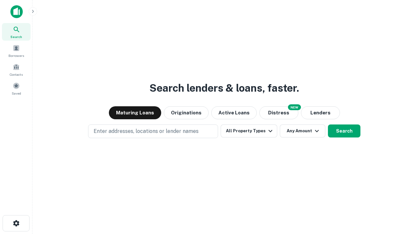 This screenshot has height=234, width=416. What do you see at coordinates (16, 56) in the screenshot?
I see `span: Borrowers` at bounding box center [16, 56].